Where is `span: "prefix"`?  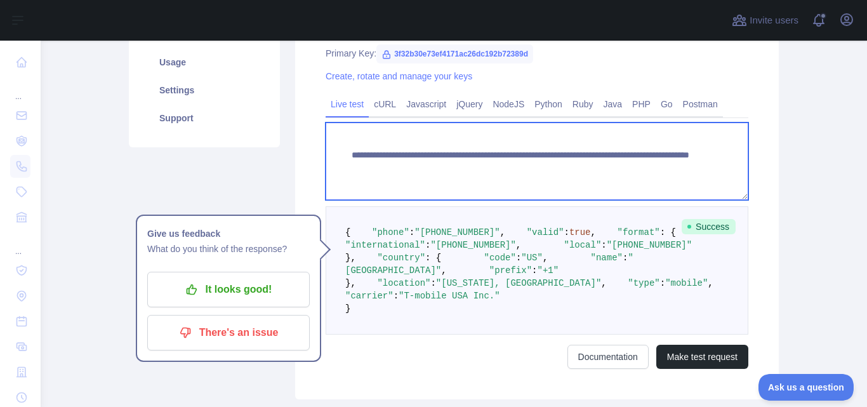
span: "prefix" is located at coordinates (511, 271).